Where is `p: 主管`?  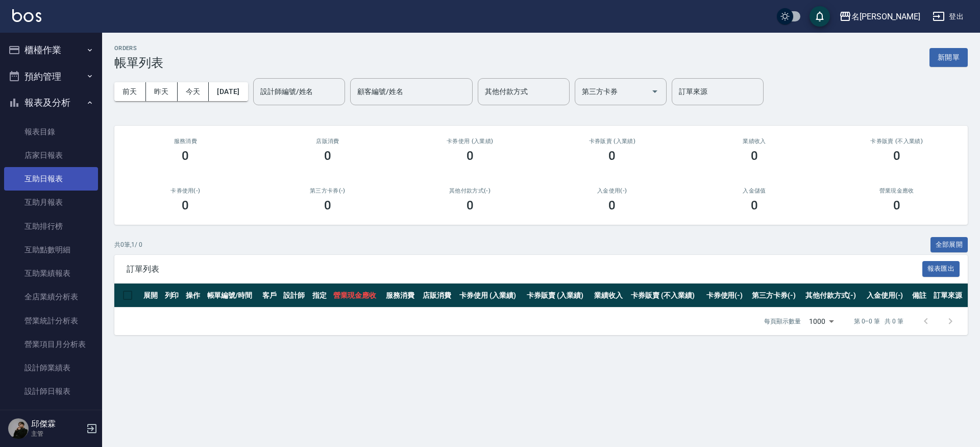 p: 主管 is located at coordinates (57, 434).